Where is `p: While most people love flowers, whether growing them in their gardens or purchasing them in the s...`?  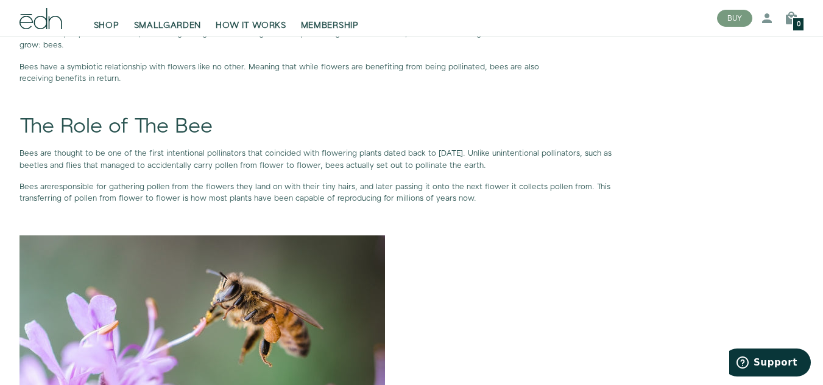 p: While most people love flowers, whether growing them in their gardens or purchasing them in the s... is located at coordinates (316, 40).